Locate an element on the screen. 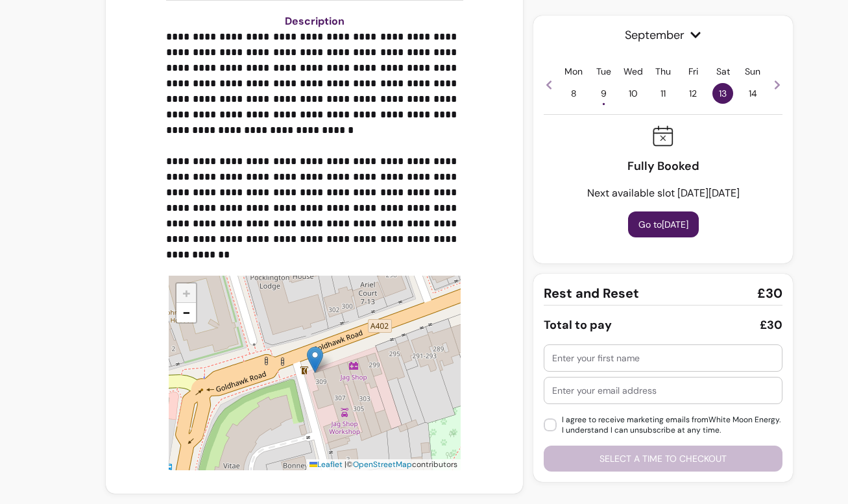 This screenshot has height=504, width=848. p: Thu is located at coordinates (663, 71).